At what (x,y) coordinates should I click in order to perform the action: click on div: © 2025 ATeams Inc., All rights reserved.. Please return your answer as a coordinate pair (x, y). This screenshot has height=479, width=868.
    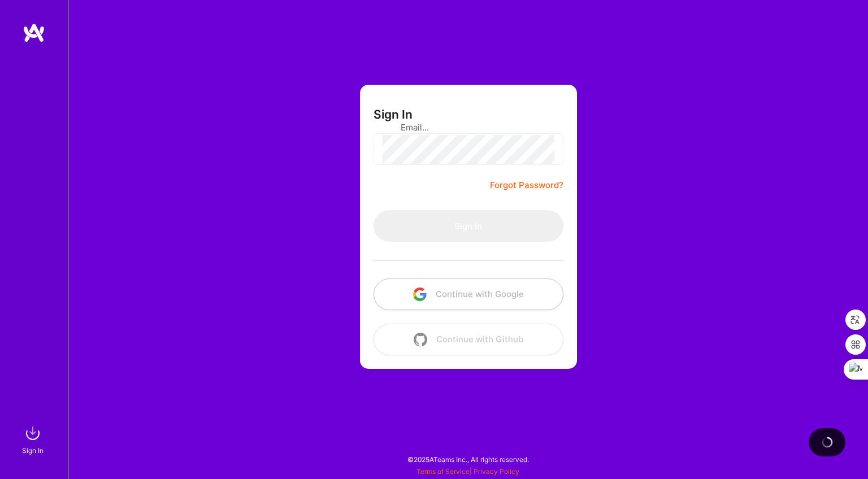
    Looking at the image, I should click on (468, 460).